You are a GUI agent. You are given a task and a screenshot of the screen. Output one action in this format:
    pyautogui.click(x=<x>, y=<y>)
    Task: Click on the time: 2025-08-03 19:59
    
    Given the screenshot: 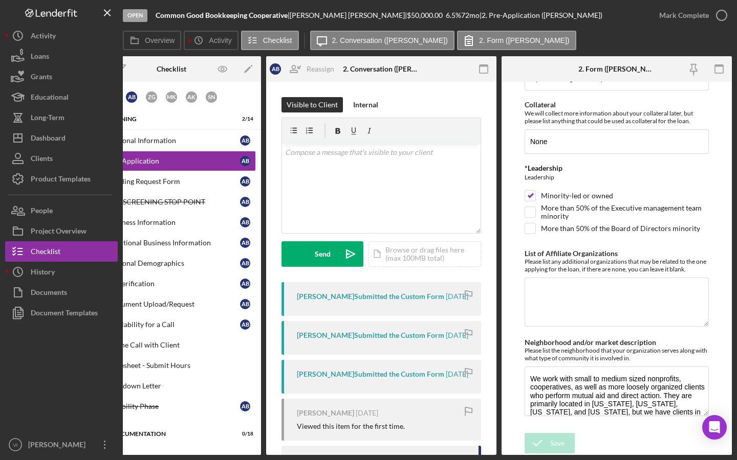 What is the action you would take?
    pyautogui.click(x=457, y=374)
    